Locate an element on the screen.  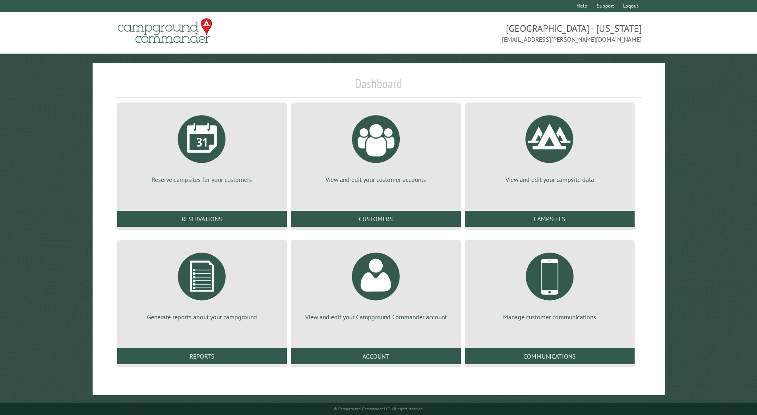
a: View and edit your campsite data is located at coordinates (549, 147).